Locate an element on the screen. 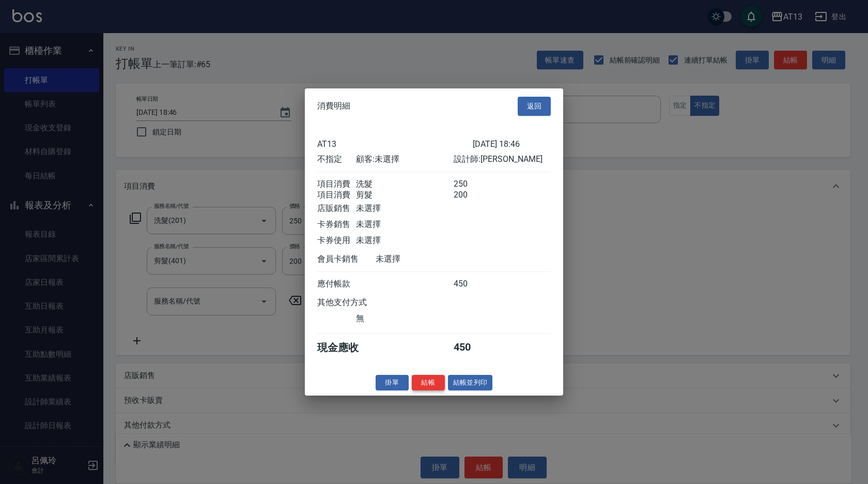  div: 洗髮 is located at coordinates (405, 184).